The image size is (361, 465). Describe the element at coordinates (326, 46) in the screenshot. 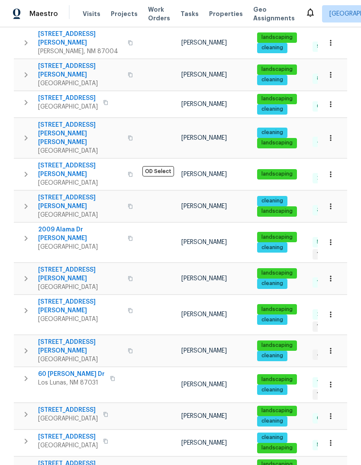

I see `span: 9 Done` at that location.